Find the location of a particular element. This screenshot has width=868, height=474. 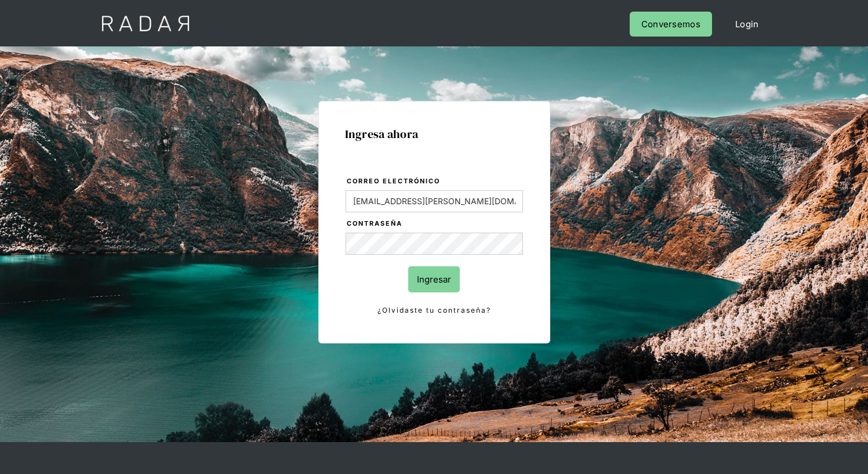

label: Correo electrónico is located at coordinates (435, 182).